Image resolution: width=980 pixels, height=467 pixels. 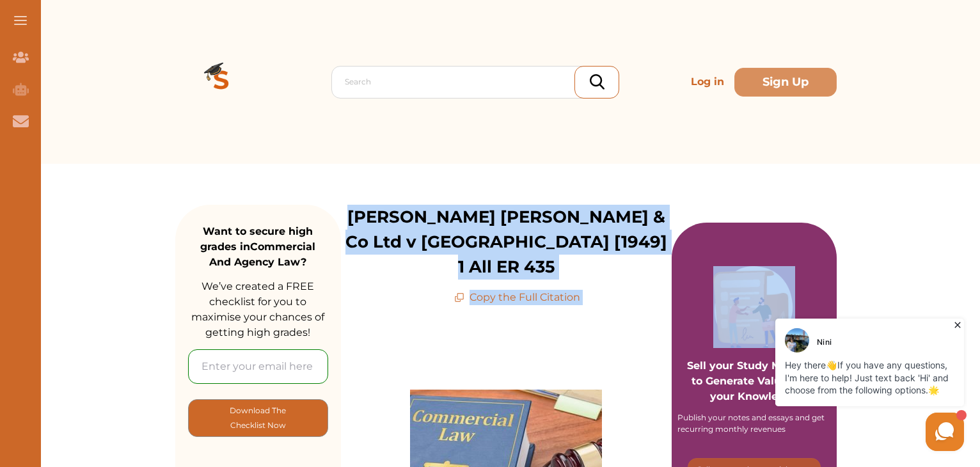 What do you see at coordinates (258, 418) in the screenshot?
I see `p: Download The Checklist Now` at bounding box center [258, 418].